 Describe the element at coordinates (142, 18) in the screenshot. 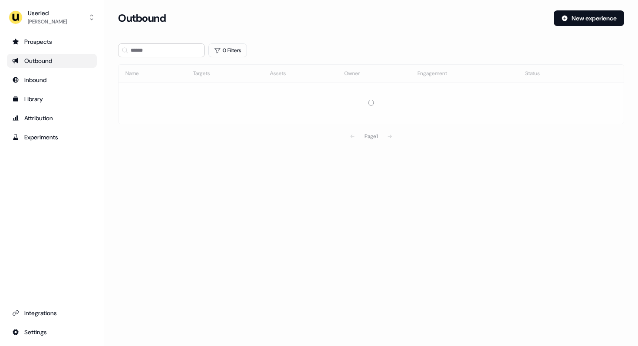

I see `h3: Outbound` at that location.